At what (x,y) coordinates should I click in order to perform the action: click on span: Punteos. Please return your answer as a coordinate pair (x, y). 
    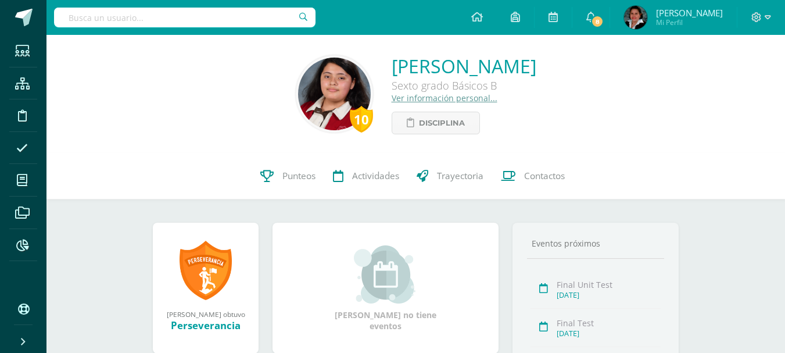
    Looking at the image, I should click on (299, 175).